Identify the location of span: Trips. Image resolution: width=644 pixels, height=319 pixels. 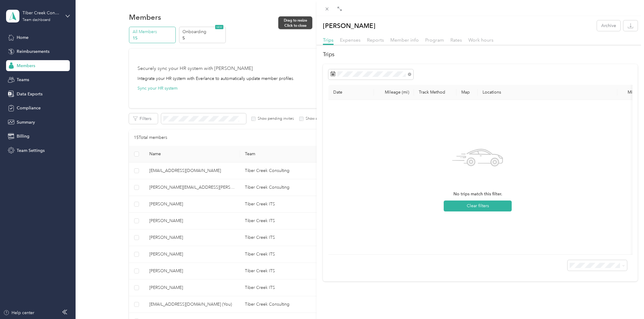
(328, 40).